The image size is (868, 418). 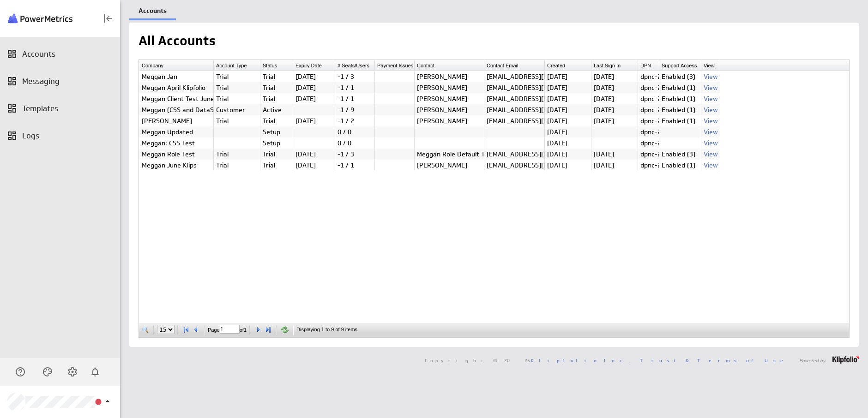 What do you see at coordinates (845, 360) in the screenshot?
I see `img: logo-footer.png` at bounding box center [845, 360].